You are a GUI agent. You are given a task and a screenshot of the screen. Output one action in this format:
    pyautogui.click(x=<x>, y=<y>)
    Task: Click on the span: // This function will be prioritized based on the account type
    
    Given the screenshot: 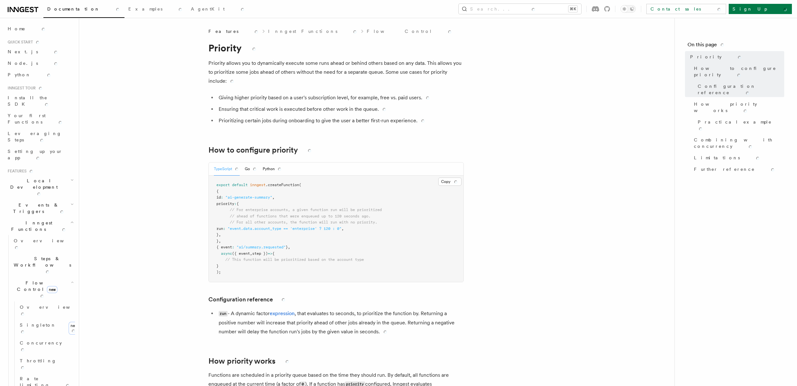 What is the action you would take?
    pyautogui.click(x=295, y=259)
    